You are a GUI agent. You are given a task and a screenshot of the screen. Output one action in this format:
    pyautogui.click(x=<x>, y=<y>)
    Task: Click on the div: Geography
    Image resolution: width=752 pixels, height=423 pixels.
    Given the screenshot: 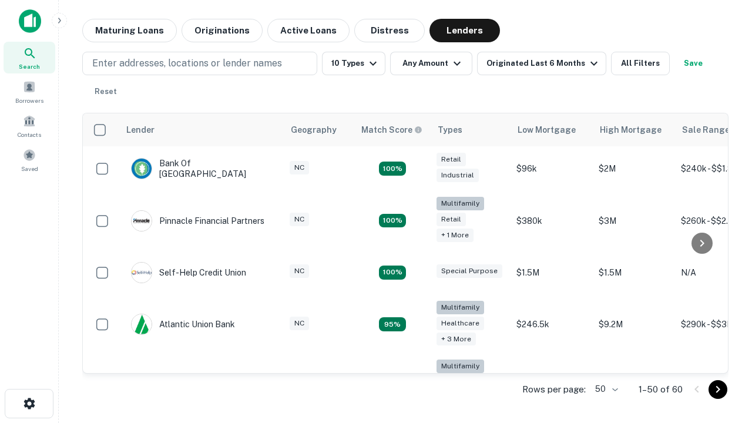 What is the action you would take?
    pyautogui.click(x=314, y=130)
    